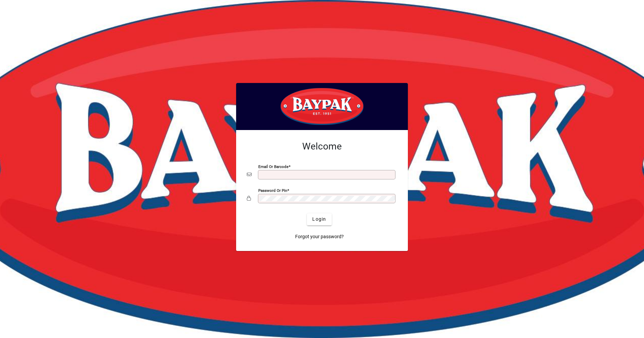 The width and height of the screenshot is (644, 338). What do you see at coordinates (274, 166) in the screenshot?
I see `mat-label: Email or Barcode` at bounding box center [274, 166].